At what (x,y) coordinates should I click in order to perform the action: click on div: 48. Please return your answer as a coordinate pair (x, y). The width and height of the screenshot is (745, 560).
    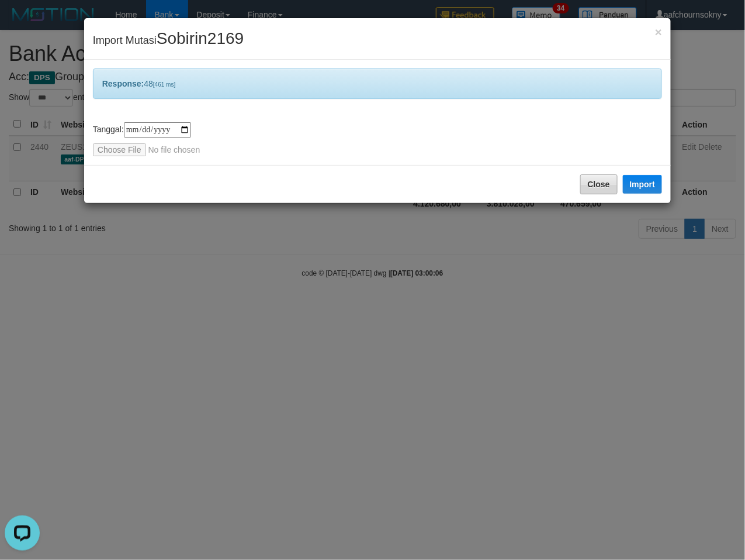
    Looking at the image, I should click on (378, 84).